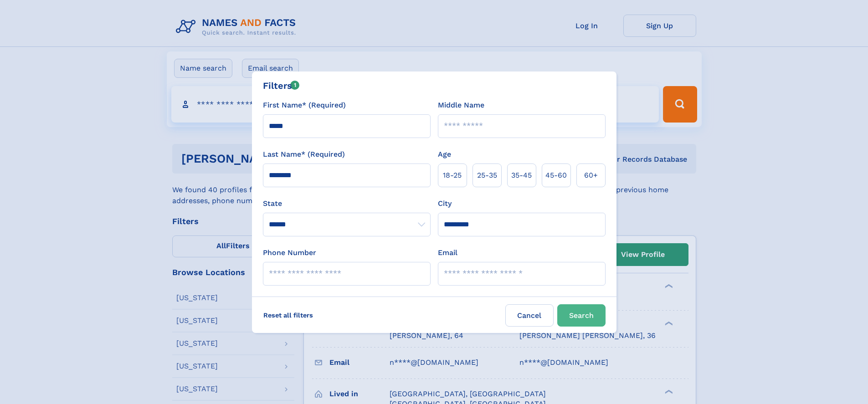 The height and width of the screenshot is (404, 868). Describe the element at coordinates (591, 175) in the screenshot. I see `span: 60+` at that location.